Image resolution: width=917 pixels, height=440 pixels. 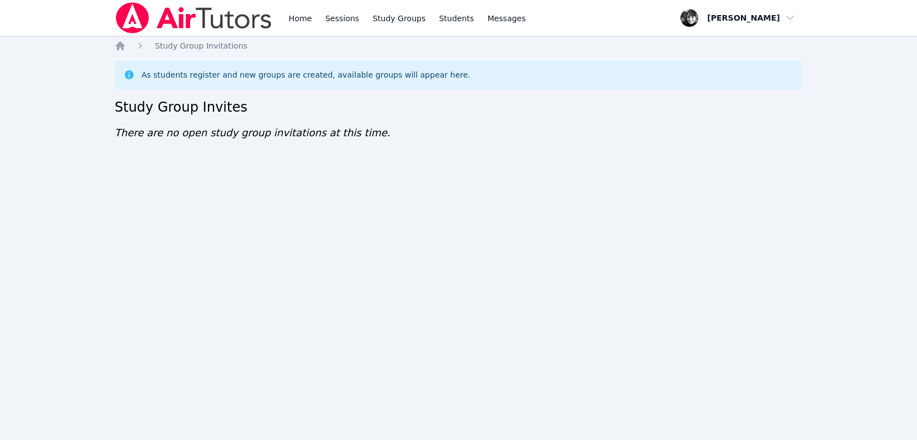 What do you see at coordinates (306, 75) in the screenshot?
I see `div: As students register and new groups are created, available groups will appear here.` at bounding box center [306, 75].